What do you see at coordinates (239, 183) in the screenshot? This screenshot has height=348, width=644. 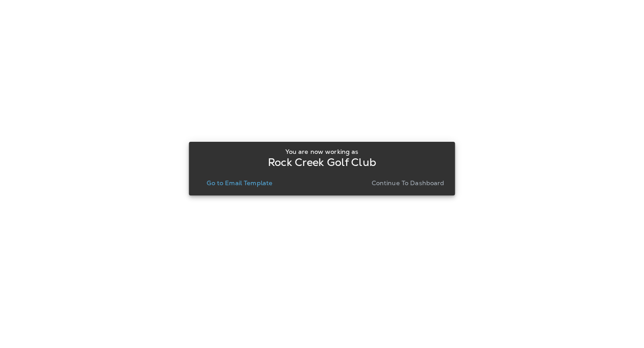 I see `button: Go to Email Template` at bounding box center [239, 183].